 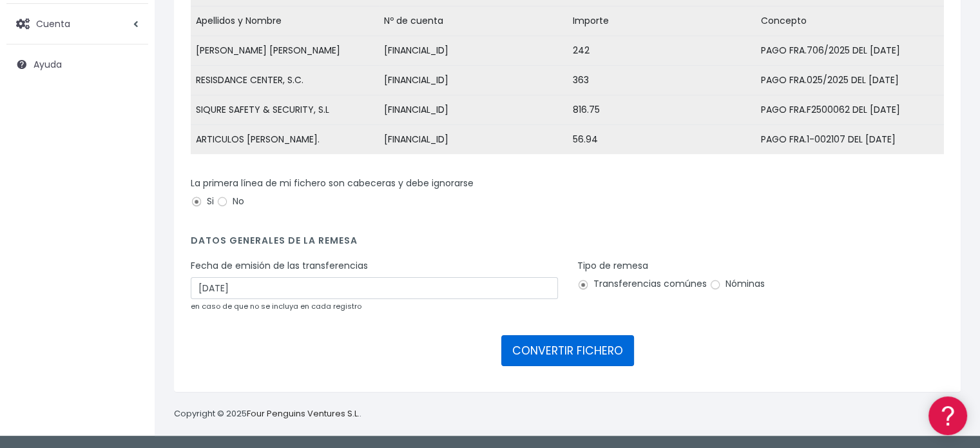 What do you see at coordinates (662, 21) in the screenshot?
I see `td: Importe` at bounding box center [662, 21].